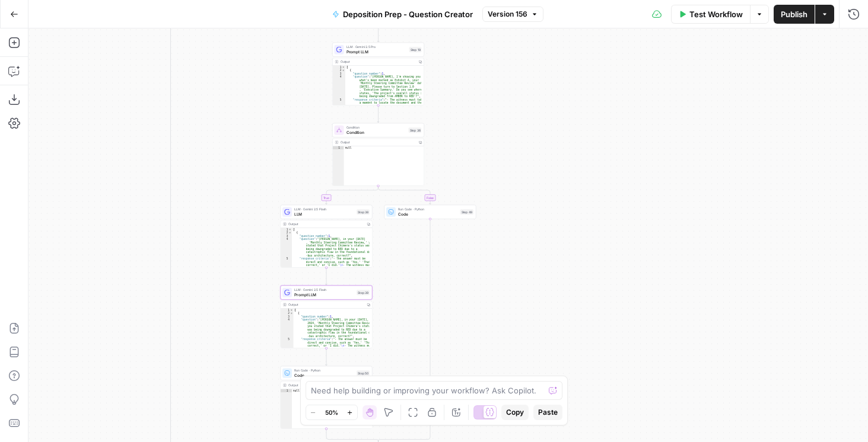 The image size is (868, 442). Describe the element at coordinates (378, 33) in the screenshot. I see `g: Edge from step_55 to step_19` at that location.